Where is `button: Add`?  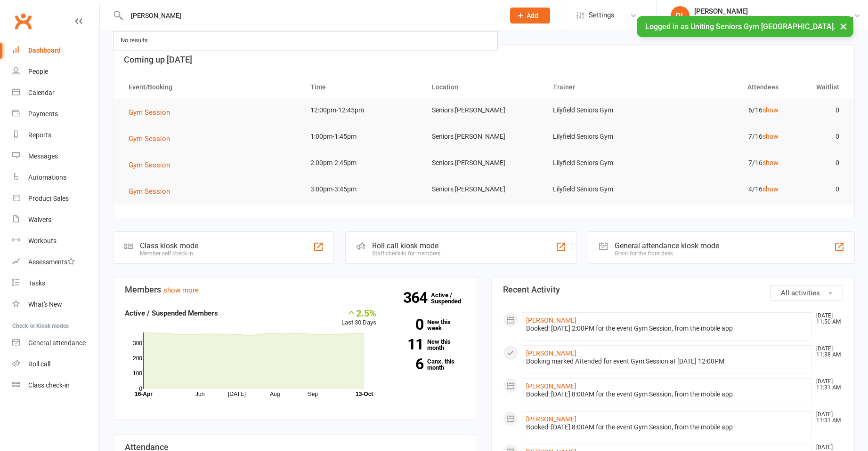
button: Add is located at coordinates (530, 16).